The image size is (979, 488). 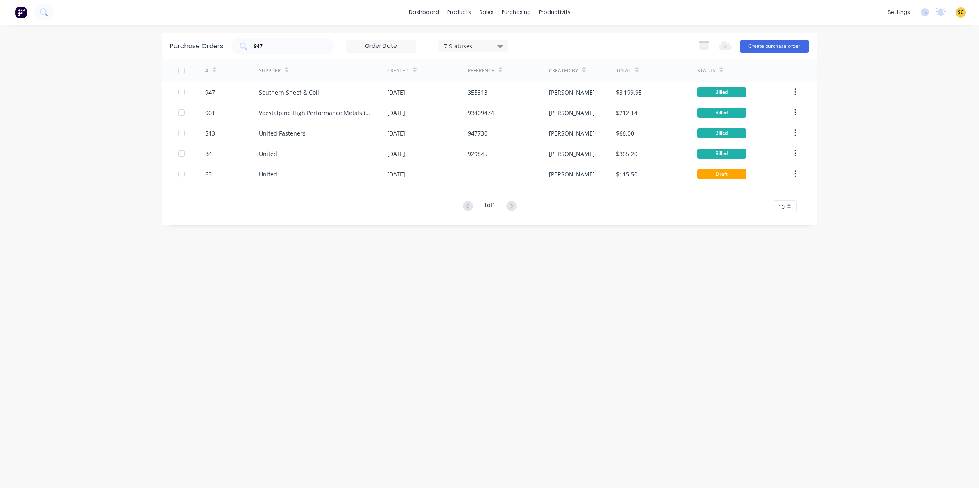 I want to click on div: 901, so click(x=210, y=113).